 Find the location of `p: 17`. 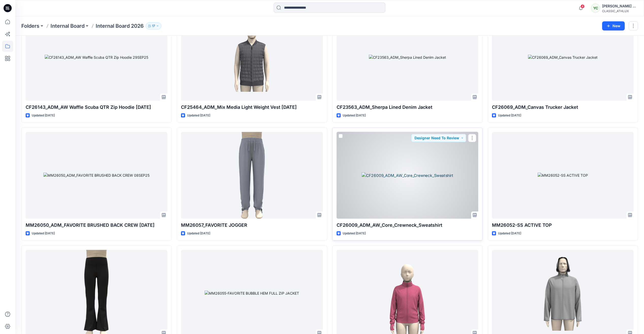

p: 17 is located at coordinates (154, 26).